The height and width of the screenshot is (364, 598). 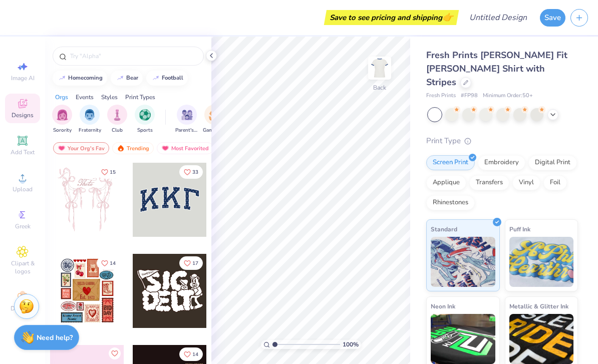 What do you see at coordinates (501, 163) in the screenshot?
I see `div: Embroidery` at bounding box center [501, 163].